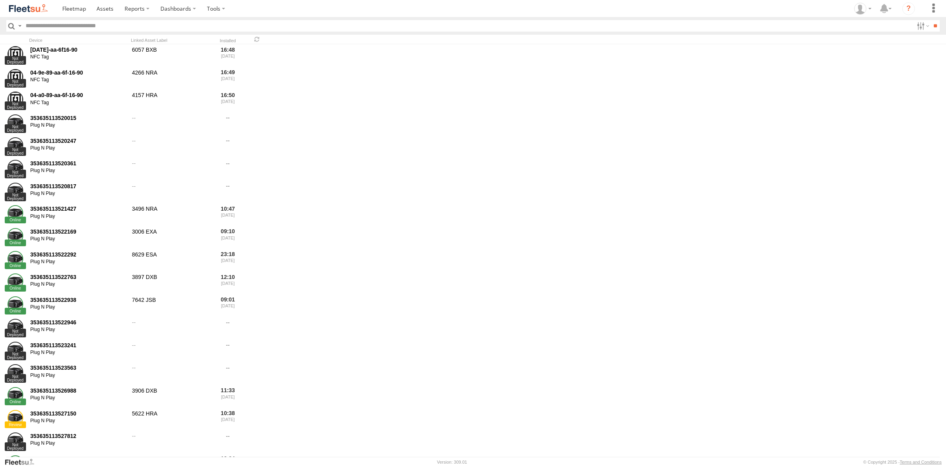  Describe the element at coordinates (78, 459) in the screenshot. I see `div: 353635113528067` at that location.